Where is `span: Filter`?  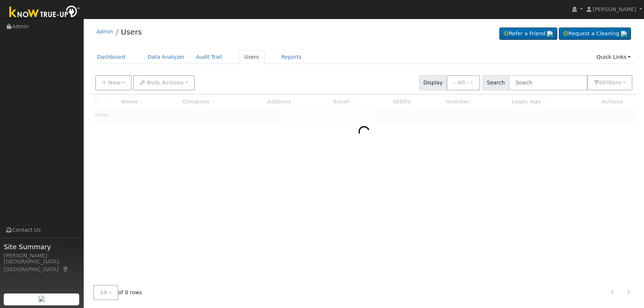 span: Filter is located at coordinates (612, 83).